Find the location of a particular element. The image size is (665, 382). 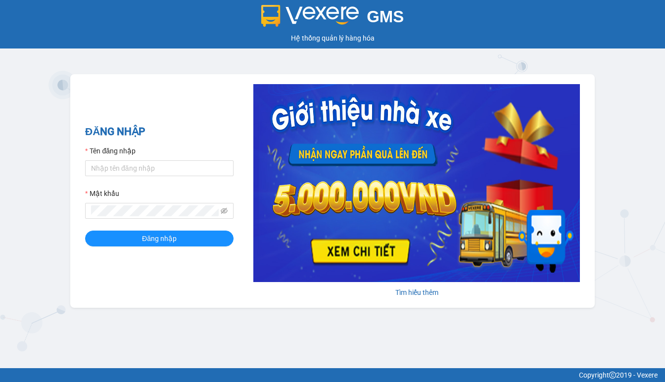

button: Đăng nhập is located at coordinates (159, 239).